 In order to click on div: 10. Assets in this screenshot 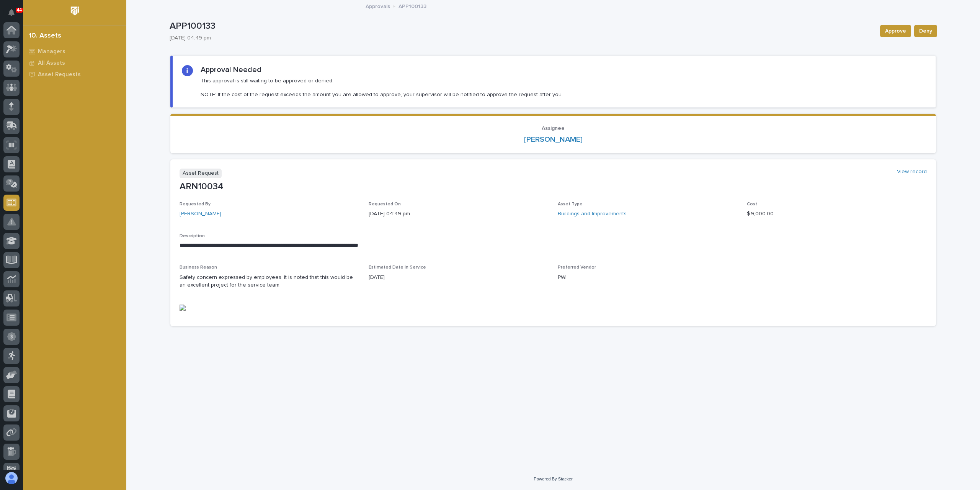, I will do `click(45, 36)`.